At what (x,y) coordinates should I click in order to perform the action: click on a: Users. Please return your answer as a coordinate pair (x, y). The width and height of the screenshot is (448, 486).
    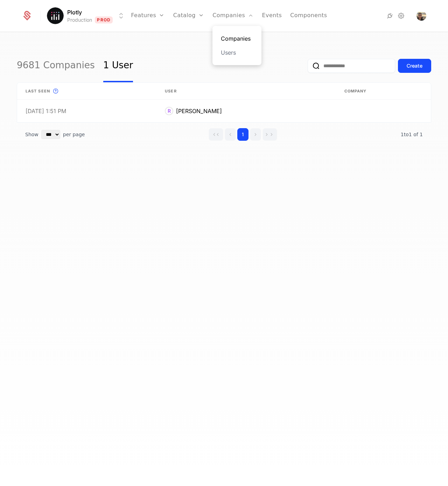
    Looking at the image, I should click on (237, 53).